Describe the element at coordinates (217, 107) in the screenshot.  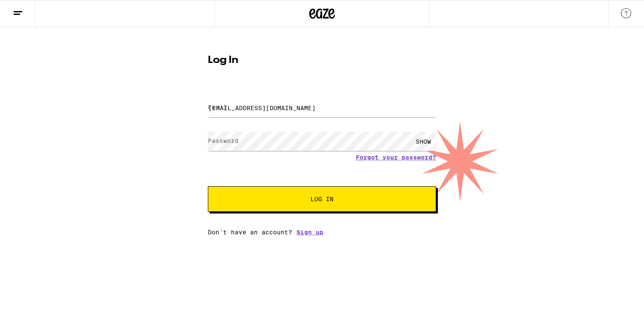
I see `label: Email` at that location.